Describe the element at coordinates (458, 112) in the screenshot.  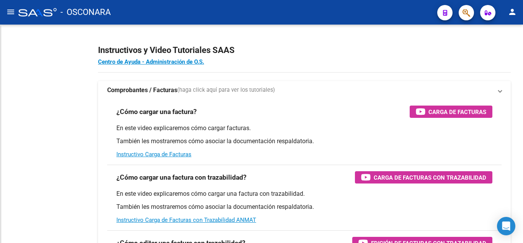
I see `span: Carga de Facturas` at that location.